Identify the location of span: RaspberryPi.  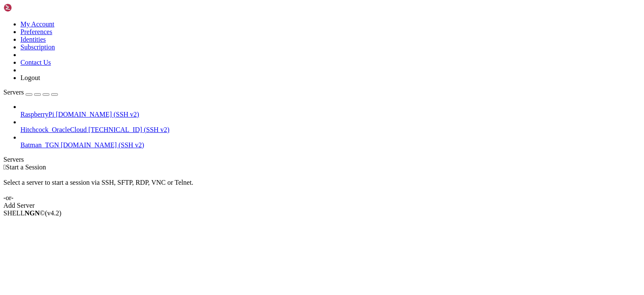
(37, 114).